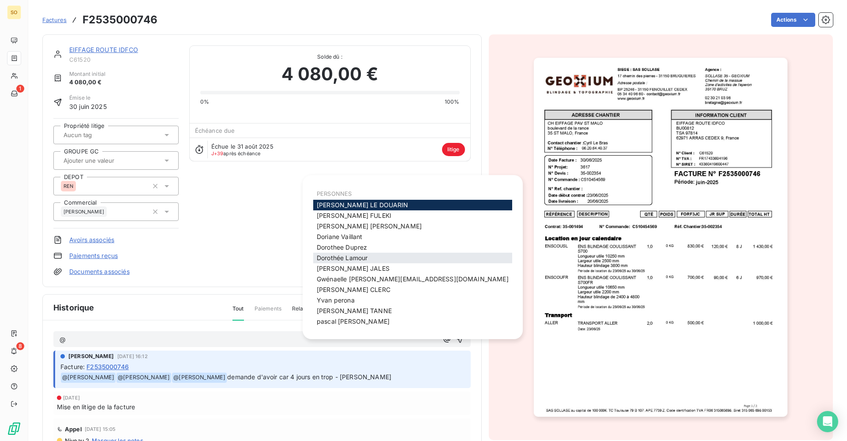 The width and height of the screenshot is (847, 441). I want to click on span: Doriane Vaillant, so click(339, 236).